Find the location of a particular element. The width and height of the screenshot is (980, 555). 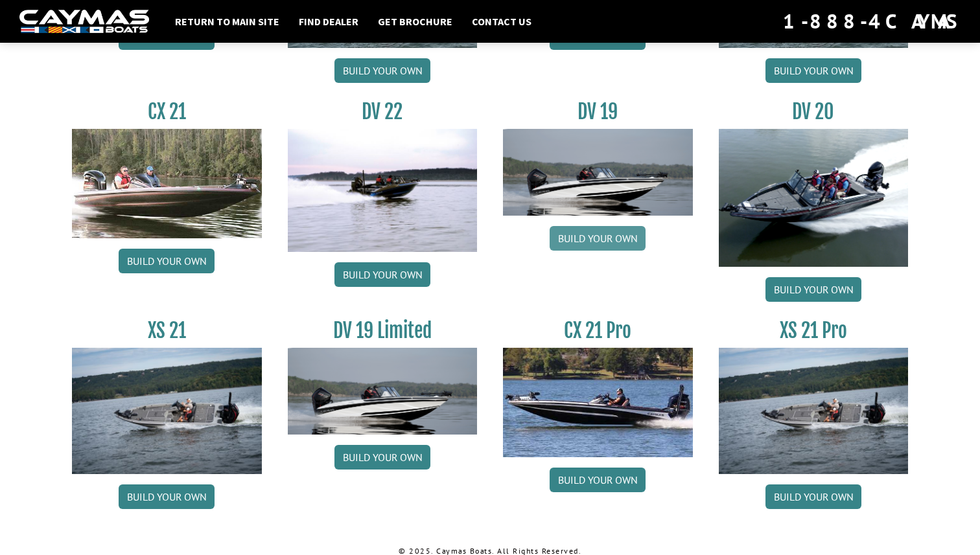

h3: XS 21 Pro is located at coordinates (813, 331).